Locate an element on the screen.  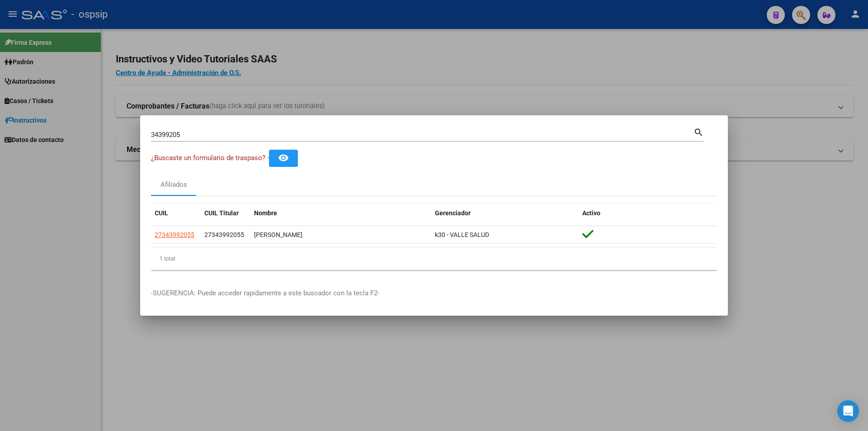
datatable-header-cell: Activo is located at coordinates (647, 213).